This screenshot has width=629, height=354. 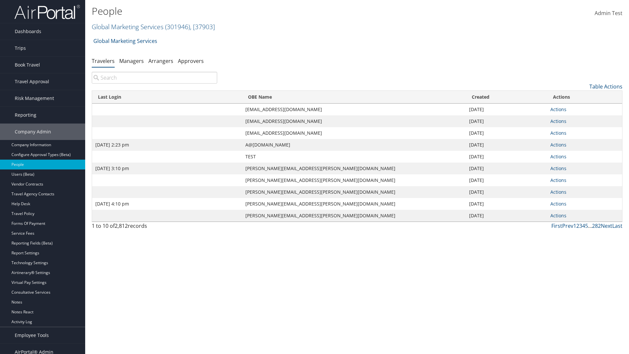 I want to click on a: 5, so click(x=587, y=226).